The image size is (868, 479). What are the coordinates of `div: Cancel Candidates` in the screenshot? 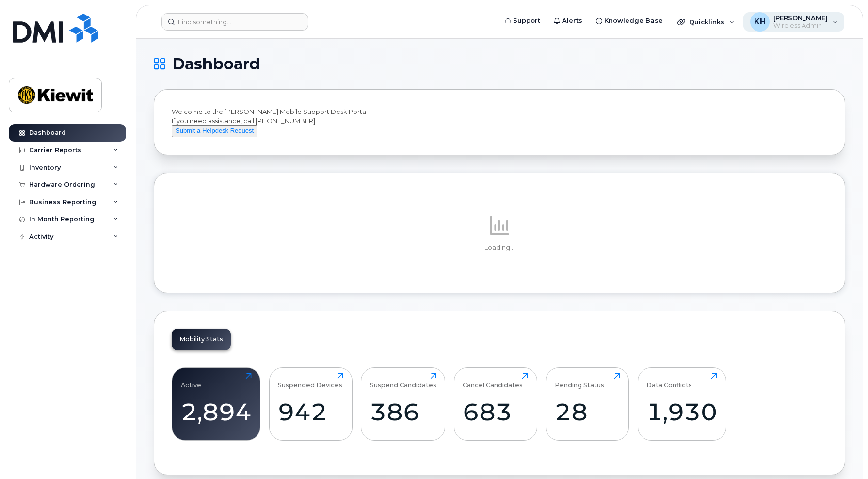 It's located at (492, 380).